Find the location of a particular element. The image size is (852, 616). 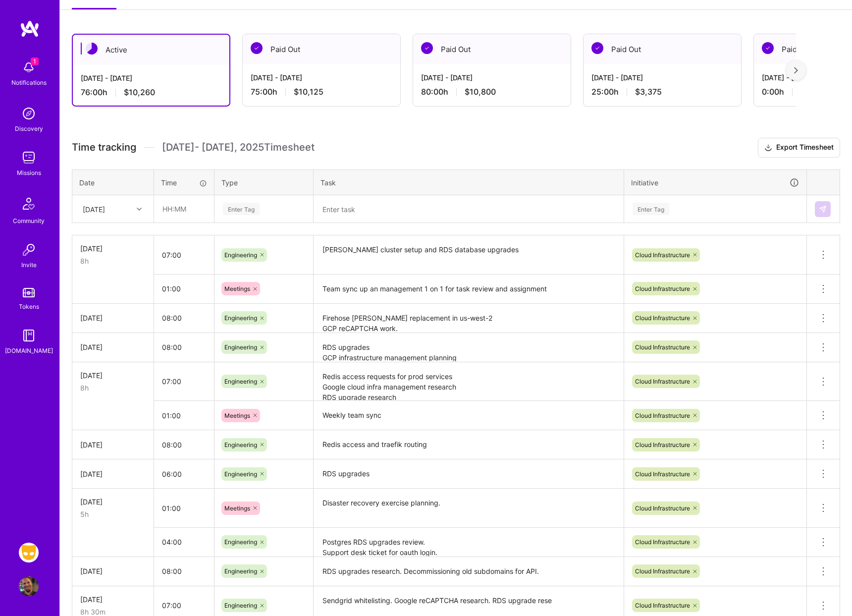

div: Invite is located at coordinates (29, 265).